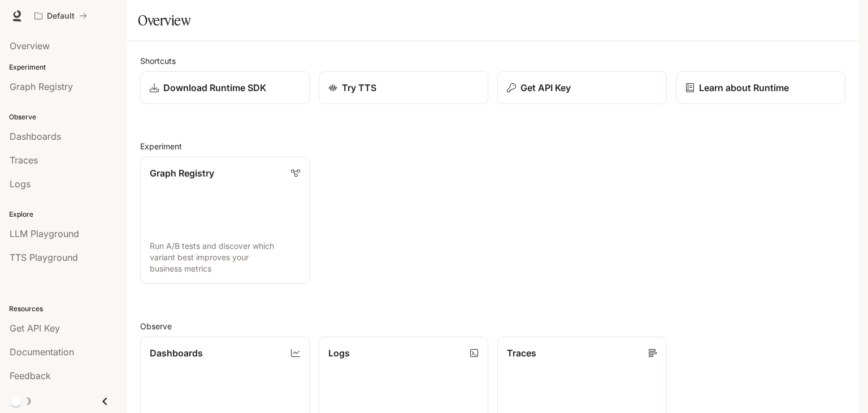  I want to click on h2: Experiment, so click(492, 146).